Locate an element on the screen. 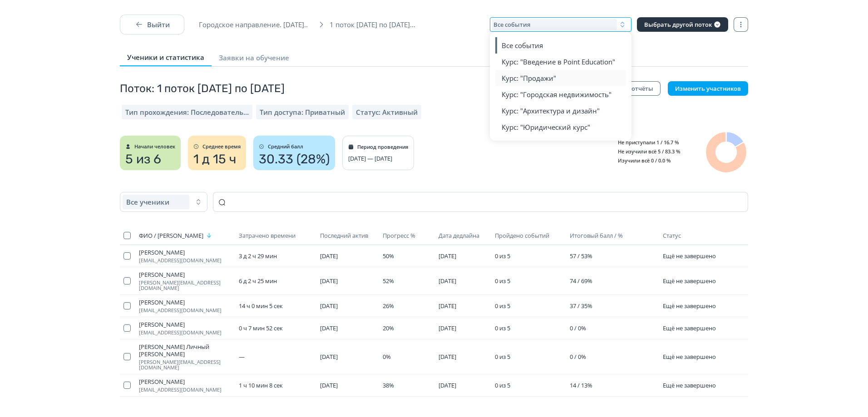 This screenshot has width=868, height=417. span: 14 ч 0 мин 5 сек is located at coordinates (260, 305).